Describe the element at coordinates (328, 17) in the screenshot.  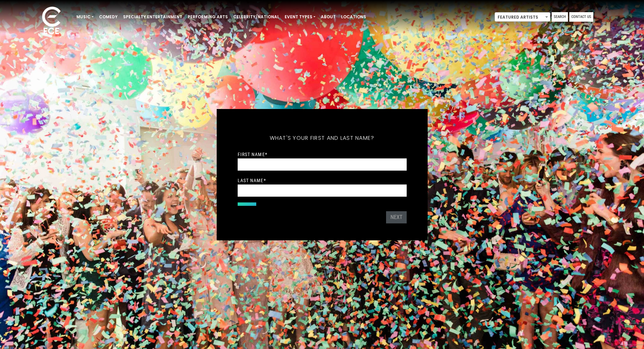
I see `a: About` at that location.